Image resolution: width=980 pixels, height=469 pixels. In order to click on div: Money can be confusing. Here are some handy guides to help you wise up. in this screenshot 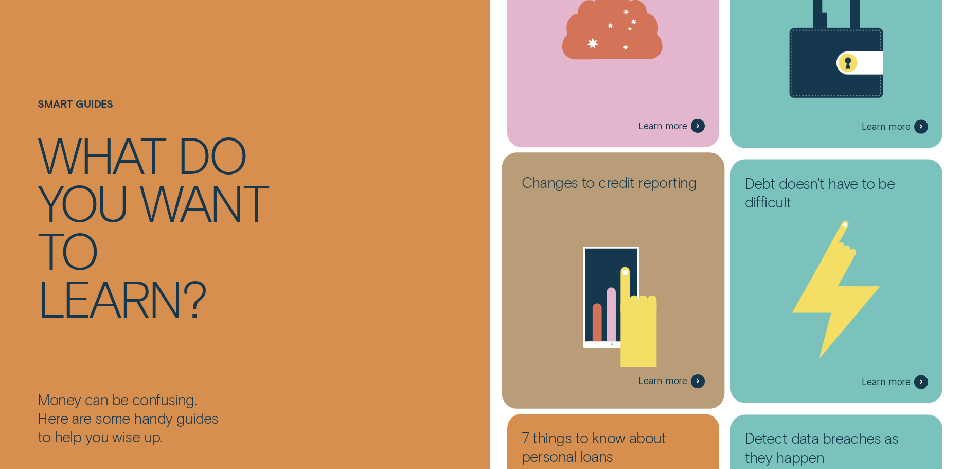, I will do `click(261, 418)`.